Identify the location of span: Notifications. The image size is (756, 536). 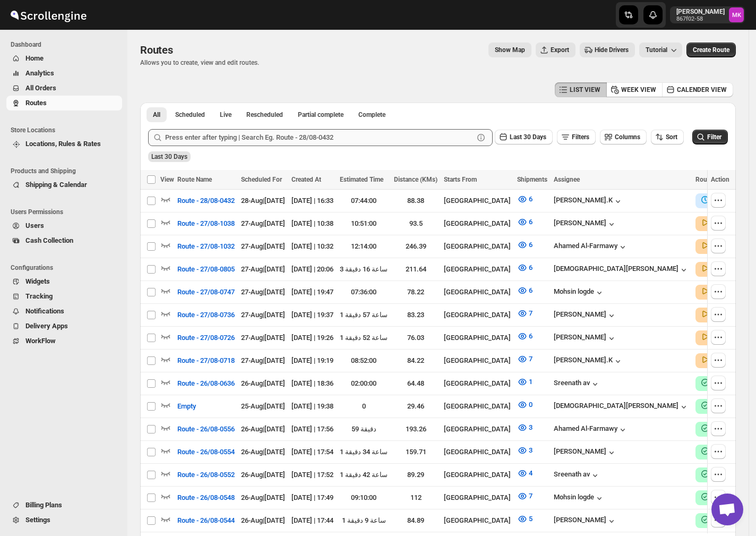
(44, 311).